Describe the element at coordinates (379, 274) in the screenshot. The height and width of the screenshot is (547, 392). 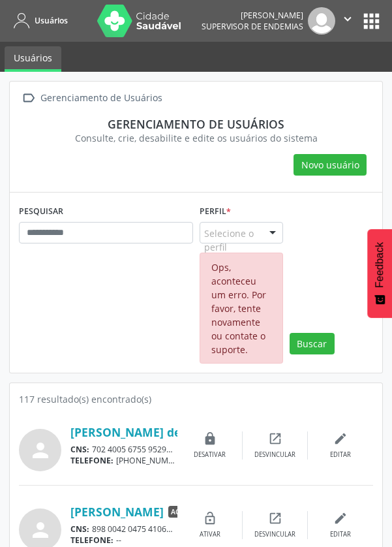
I see `button: Feedback - Mostrar pesquisa` at that location.